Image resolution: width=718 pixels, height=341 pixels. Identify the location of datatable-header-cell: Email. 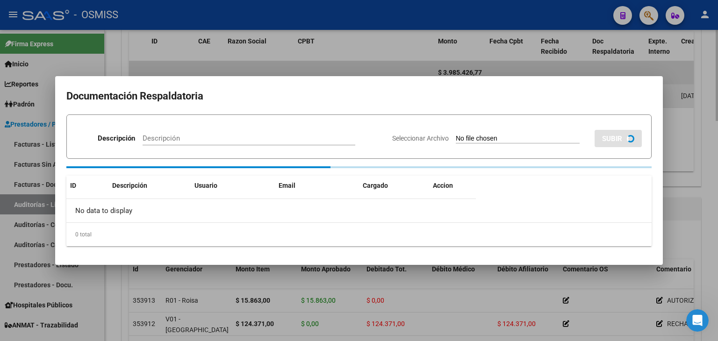
(317, 186).